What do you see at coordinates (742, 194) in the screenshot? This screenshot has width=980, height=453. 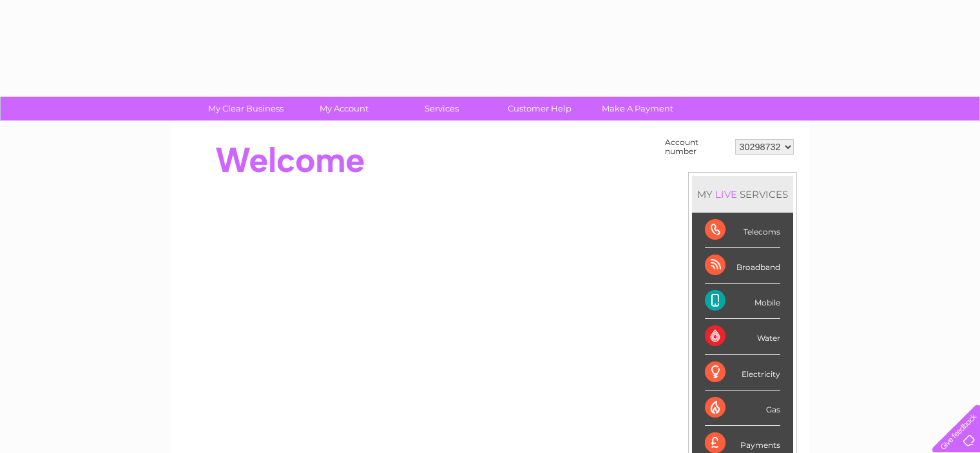 I see `div: MY SERVICES` at bounding box center [742, 194].